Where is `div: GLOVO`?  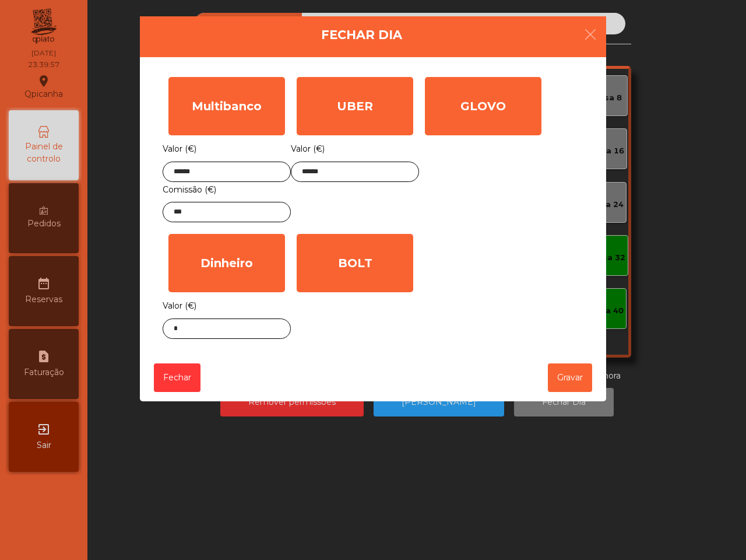 div: GLOVO is located at coordinates (483, 106).